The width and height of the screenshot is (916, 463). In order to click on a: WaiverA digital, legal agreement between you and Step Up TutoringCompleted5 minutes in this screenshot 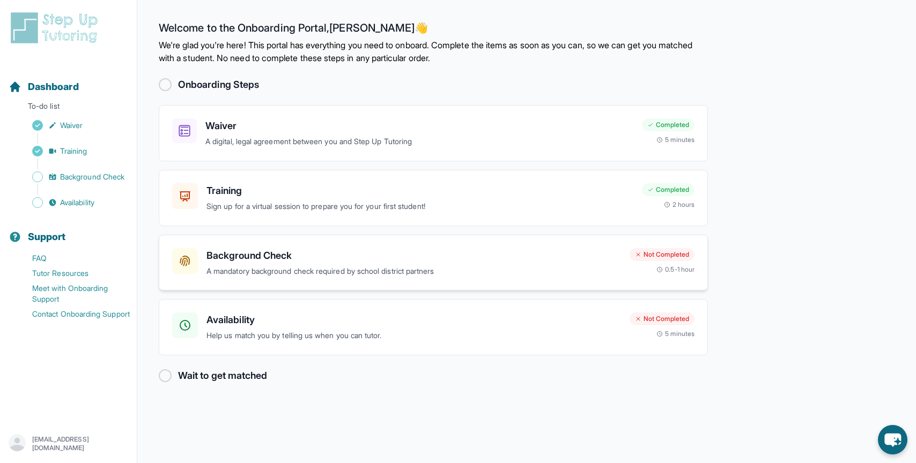, I will do `click(433, 133)`.